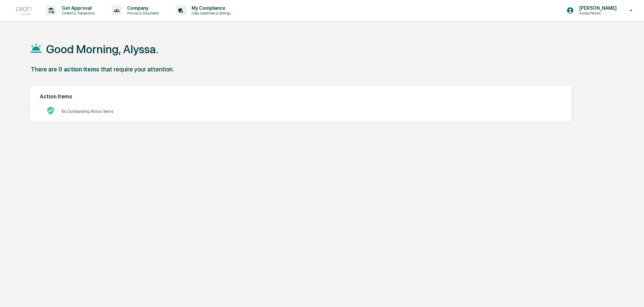 Image resolution: width=644 pixels, height=307 pixels. I want to click on p: Access Persons, so click(597, 13).